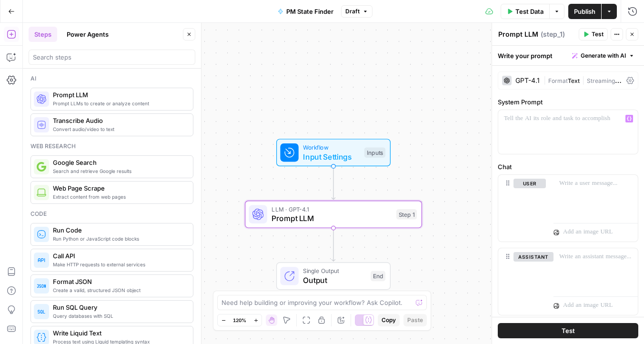 The height and width of the screenshot is (344, 644). I want to click on span: Transcribe Audio, so click(119, 120).